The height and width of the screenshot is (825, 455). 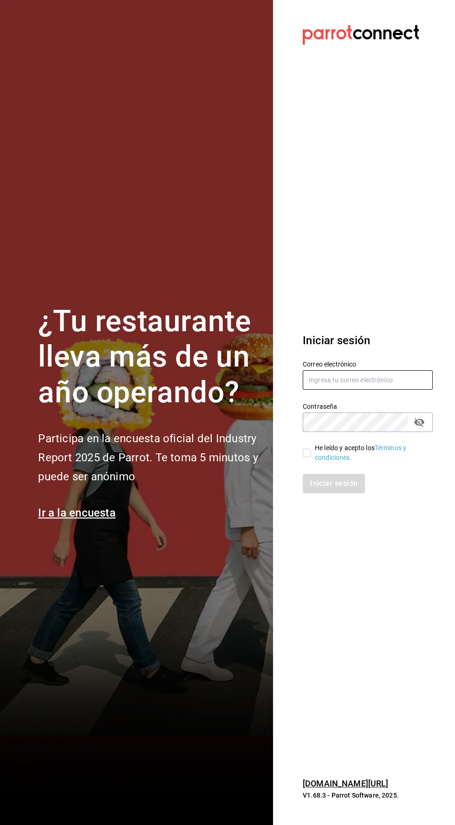 I want to click on button: campo de contraseña, so click(x=420, y=422).